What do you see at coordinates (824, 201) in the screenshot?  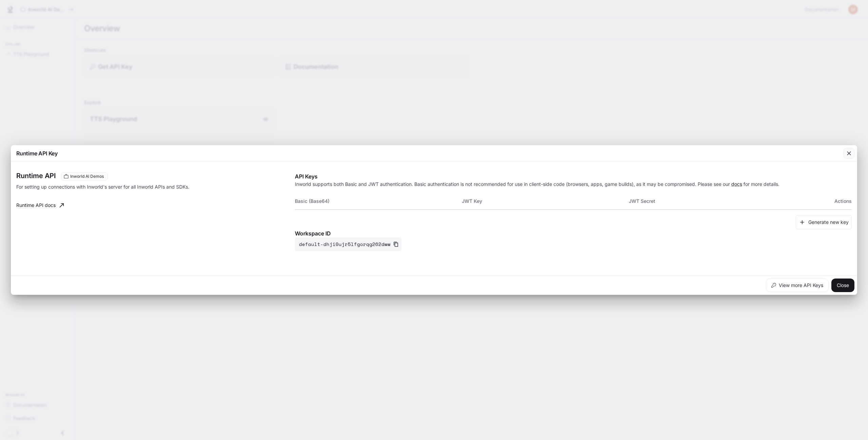 I see `th: Actions` at bounding box center [824, 201].